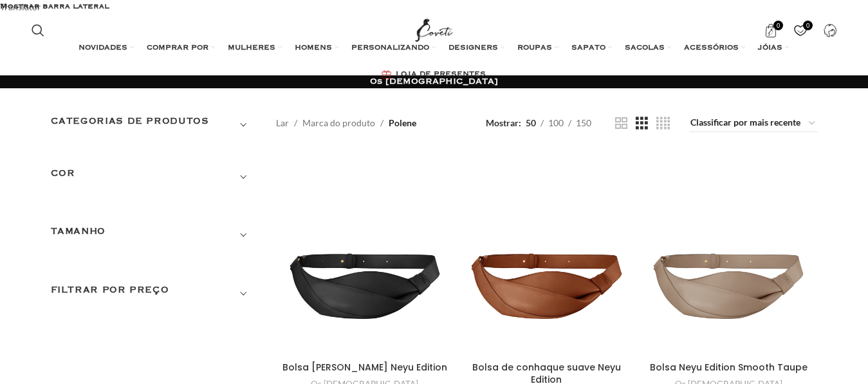  I want to click on div: Minha lista de desejos, so click(799, 31).